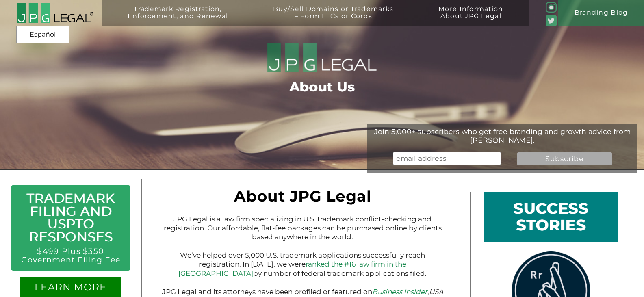  What do you see at coordinates (302, 198) in the screenshot?
I see `h1: About JPG Legal` at bounding box center [302, 198].